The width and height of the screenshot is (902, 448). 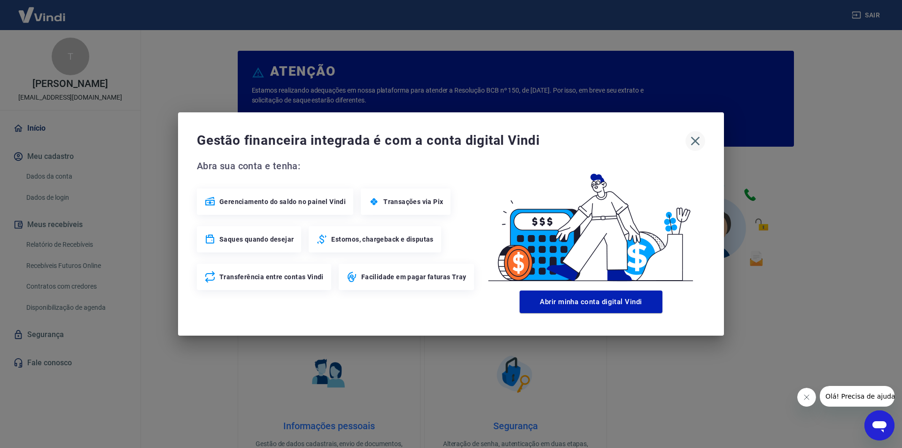 What do you see at coordinates (591, 222) in the screenshot?
I see `img: Good Billing` at bounding box center [591, 222].